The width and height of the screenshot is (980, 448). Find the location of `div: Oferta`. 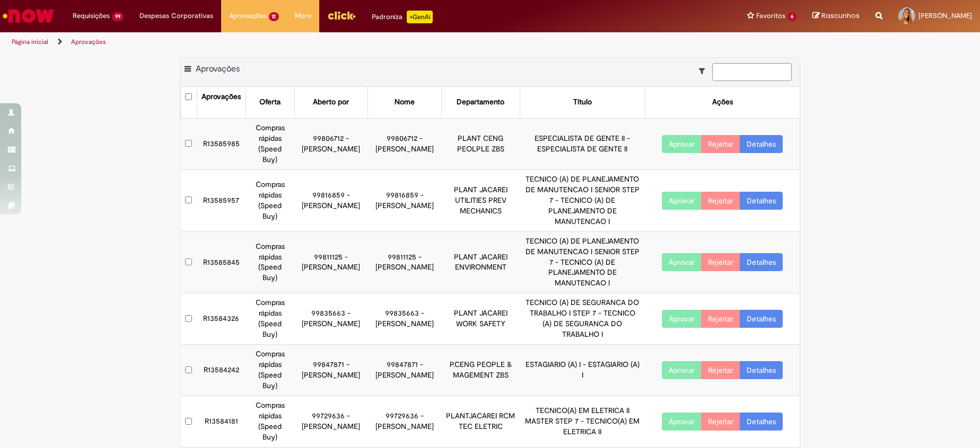

div: Oferta is located at coordinates (270, 103).